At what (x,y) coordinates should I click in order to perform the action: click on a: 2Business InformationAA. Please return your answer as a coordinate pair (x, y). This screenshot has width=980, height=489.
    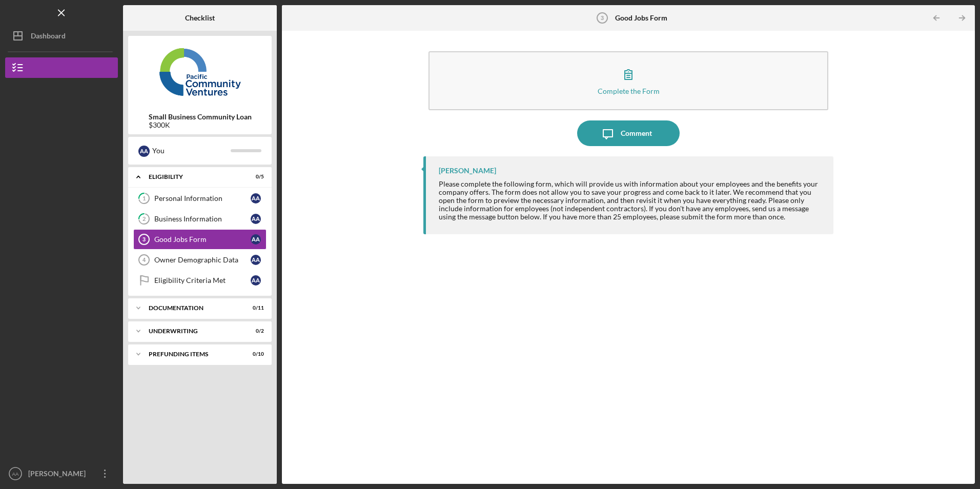
    Looking at the image, I should click on (200, 219).